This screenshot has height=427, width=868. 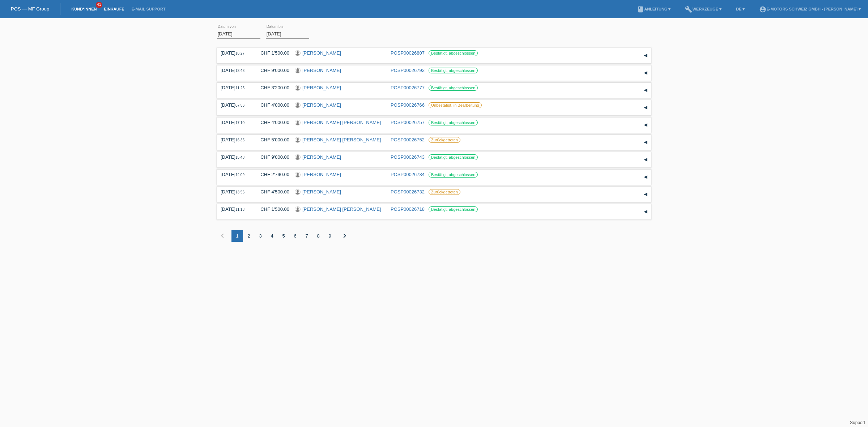 What do you see at coordinates (240, 140) in the screenshot?
I see `span: 16:35` at bounding box center [240, 140].